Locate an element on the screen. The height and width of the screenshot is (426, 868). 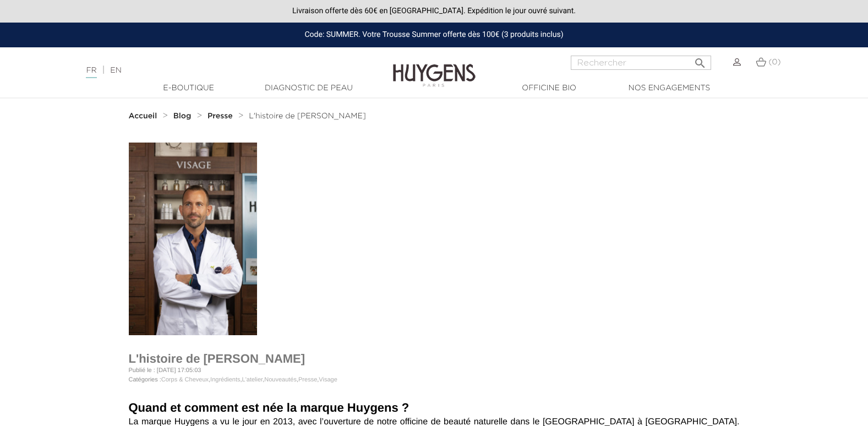
a: Corps & Cheveux is located at coordinates (185, 380).